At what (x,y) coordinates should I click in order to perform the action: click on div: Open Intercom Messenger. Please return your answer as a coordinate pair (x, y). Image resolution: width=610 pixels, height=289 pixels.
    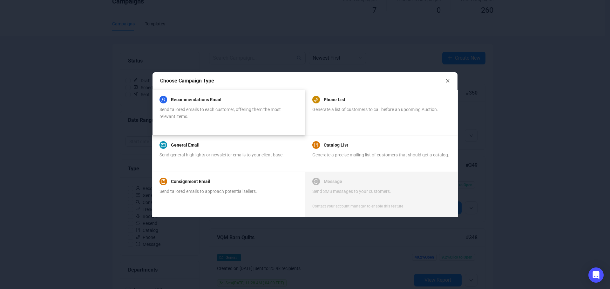
    Looking at the image, I should click on (596, 275).